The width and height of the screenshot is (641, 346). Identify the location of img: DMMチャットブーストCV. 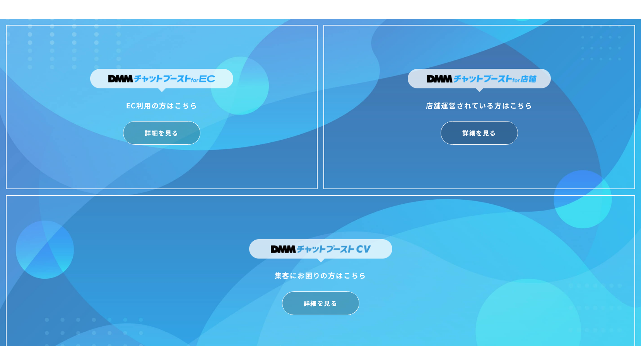
(320, 250).